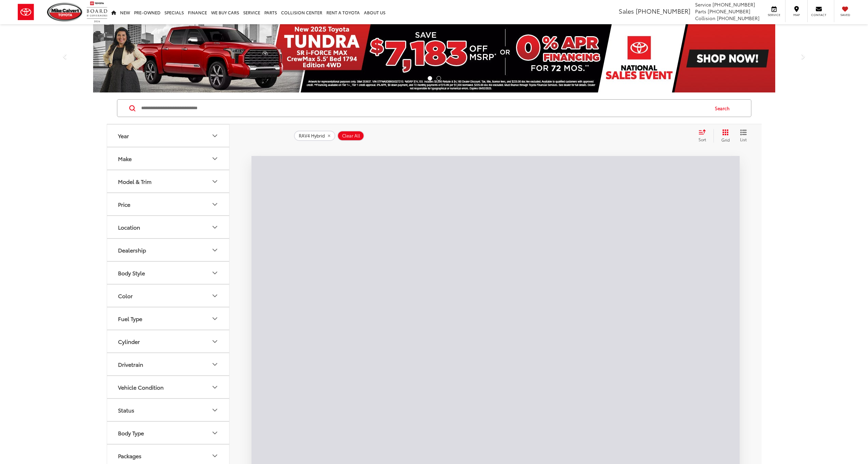 Image resolution: width=868 pixels, height=464 pixels. What do you see at coordinates (434, 59) in the screenshot?
I see `img: New 2025 Toyota Tundra` at bounding box center [434, 59].